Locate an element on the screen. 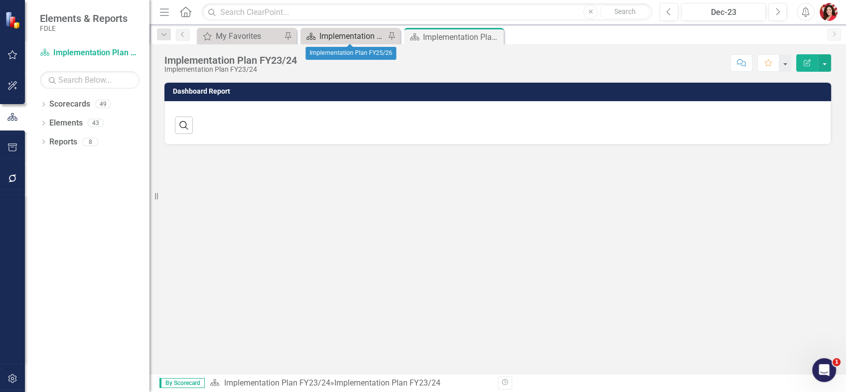  span: Elements & Reports is located at coordinates (84, 18).